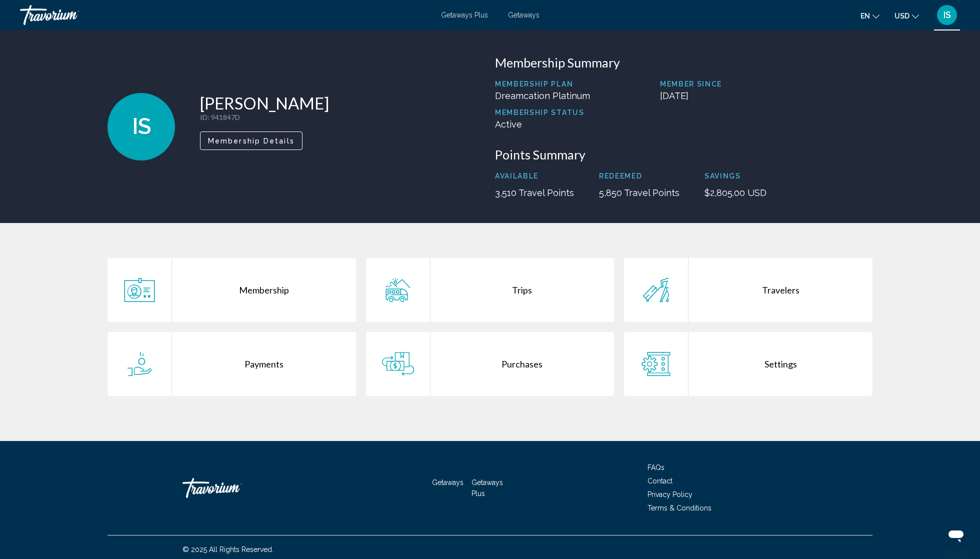 This screenshot has height=559, width=980. Describe the element at coordinates (748, 290) in the screenshot. I see `a: Travelers` at that location.